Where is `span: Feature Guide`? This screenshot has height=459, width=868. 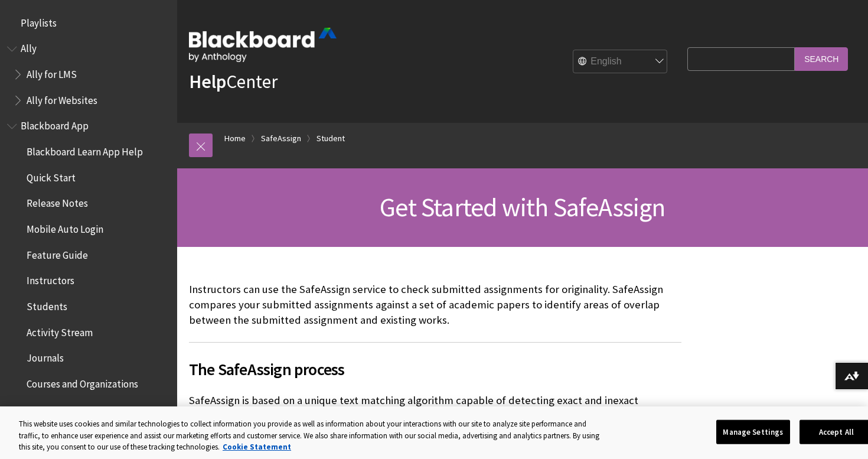
span: Feature Guide is located at coordinates (58, 253).